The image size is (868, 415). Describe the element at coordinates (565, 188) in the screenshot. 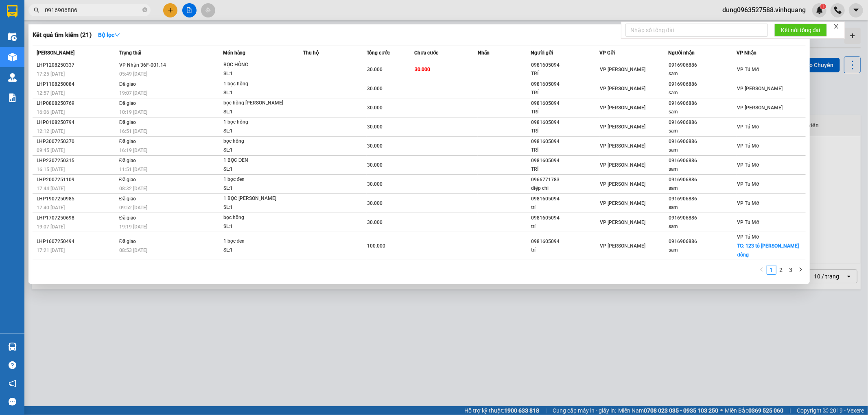

I see `div: diệp chi` at that location.